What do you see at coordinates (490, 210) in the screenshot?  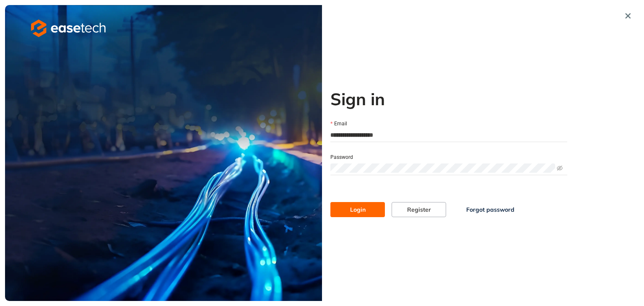 I see `span: Forgot password` at bounding box center [490, 210].